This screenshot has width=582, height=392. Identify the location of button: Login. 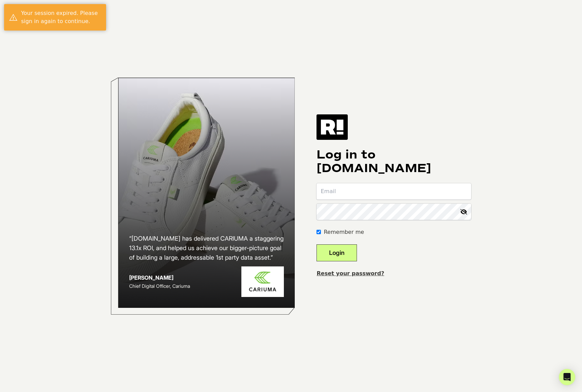
(337, 253).